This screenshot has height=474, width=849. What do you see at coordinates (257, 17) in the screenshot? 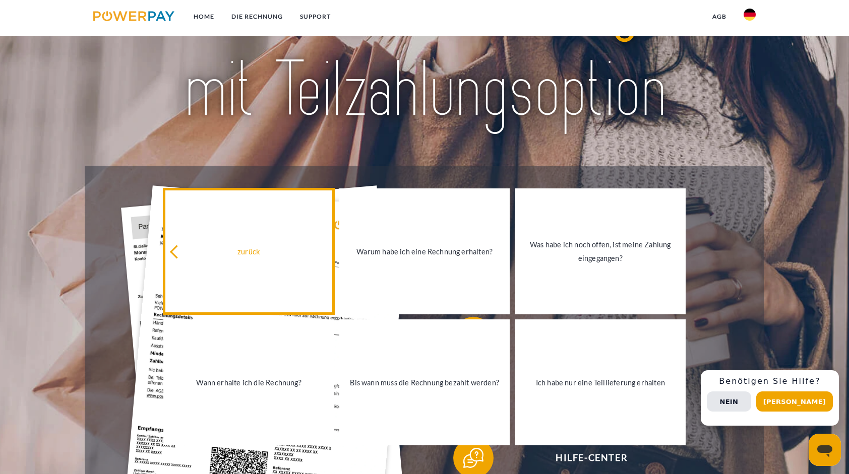
I see `a: DIE RECHNUNG` at bounding box center [257, 17].